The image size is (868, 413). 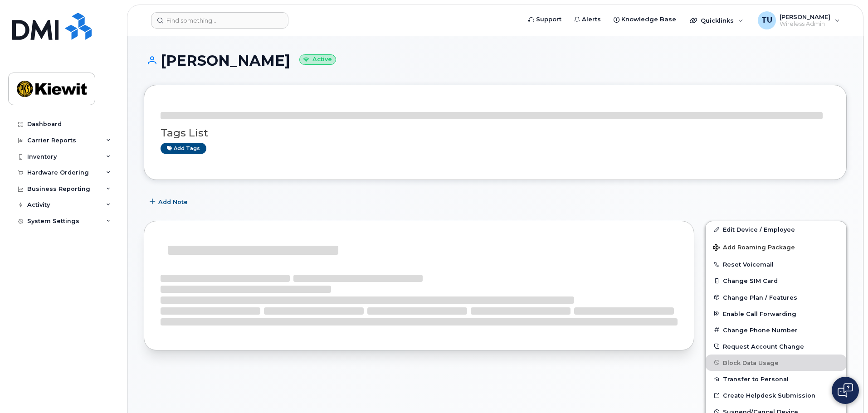 What do you see at coordinates (776, 264) in the screenshot?
I see `button: Reset Voicemail` at bounding box center [776, 264].